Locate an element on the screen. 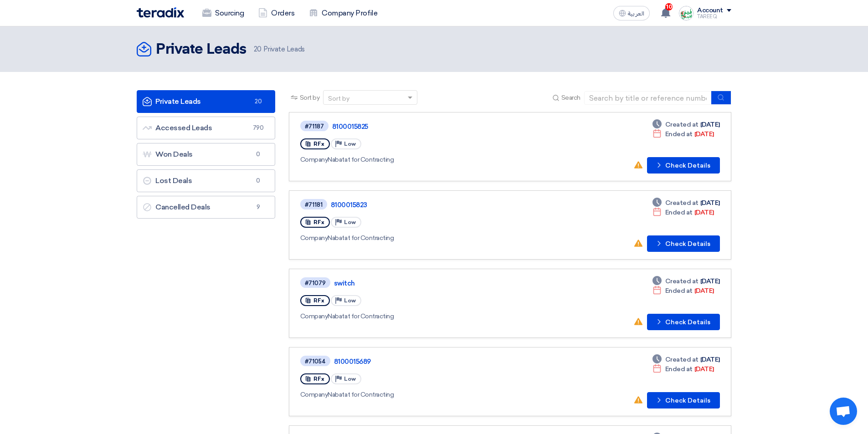  img: Teradix logo is located at coordinates (160, 12).